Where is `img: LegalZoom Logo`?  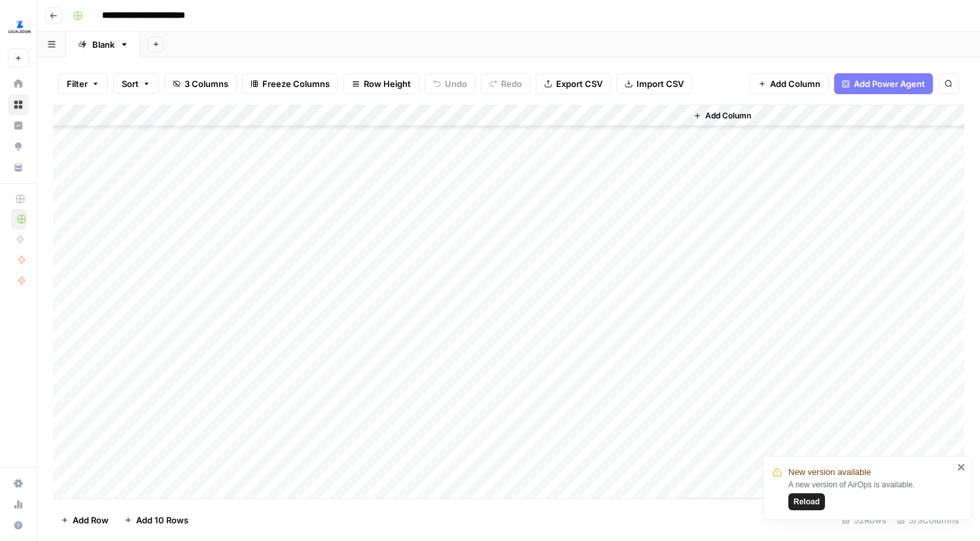
img: LegalZoom Logo is located at coordinates (20, 27).